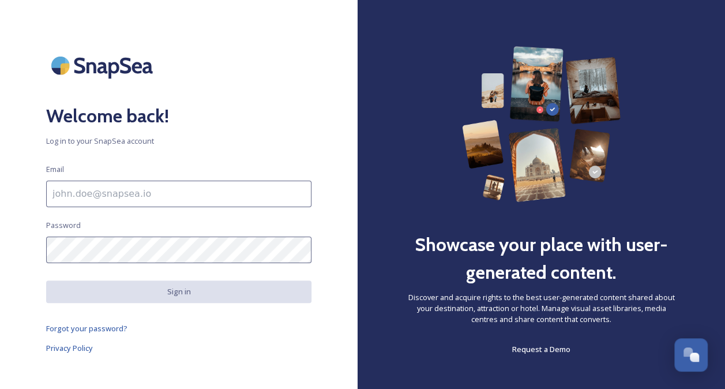 Image resolution: width=725 pixels, height=389 pixels. Describe the element at coordinates (55, 169) in the screenshot. I see `span: Email` at that location.